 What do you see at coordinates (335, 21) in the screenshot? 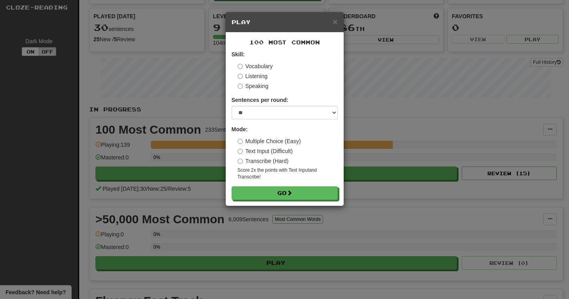
I see `button: Close` at bounding box center [335, 21].